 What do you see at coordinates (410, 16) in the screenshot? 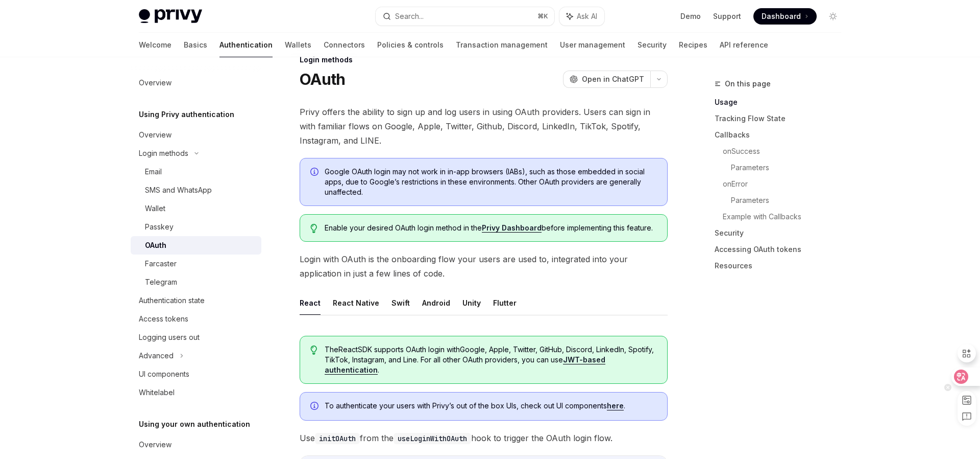
I see `div: Search...` at bounding box center [410, 16].